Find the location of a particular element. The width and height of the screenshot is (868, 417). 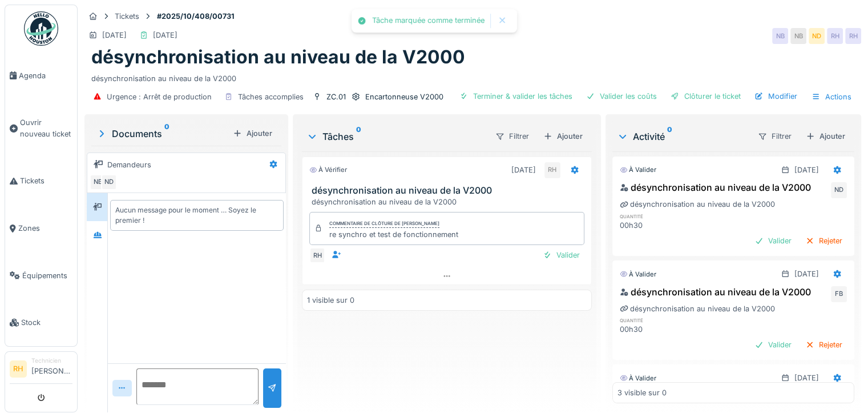

span: Ouvrir nouveau ticket is located at coordinates (47, 128).